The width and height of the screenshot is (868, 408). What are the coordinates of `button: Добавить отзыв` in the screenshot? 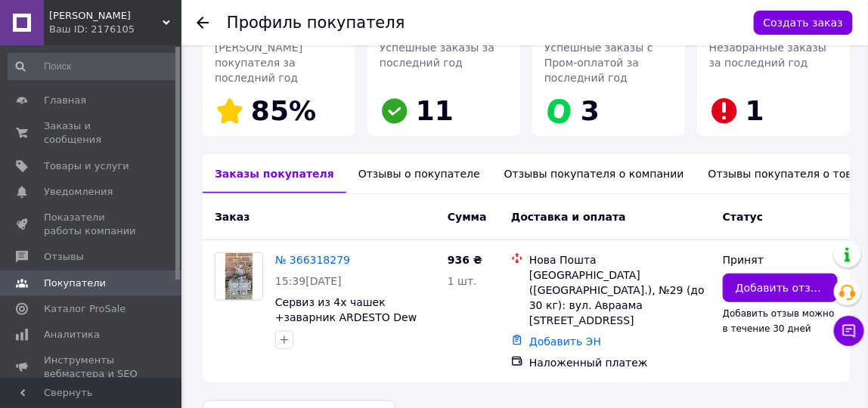 It's located at (780, 288).